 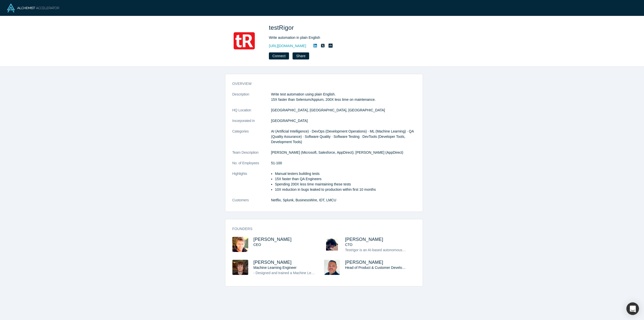 I want to click on li: Spending 200X less time maintaining these tests, so click(x=345, y=184).